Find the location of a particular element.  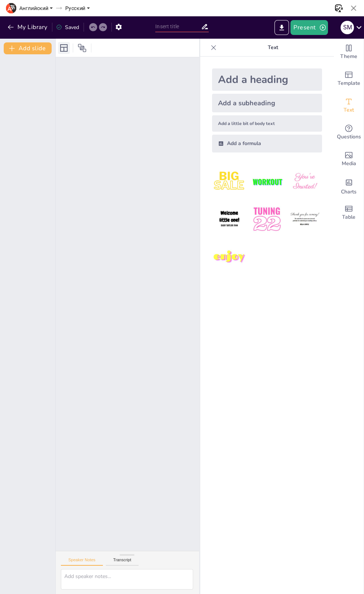

span: Media is located at coordinates (349, 163).